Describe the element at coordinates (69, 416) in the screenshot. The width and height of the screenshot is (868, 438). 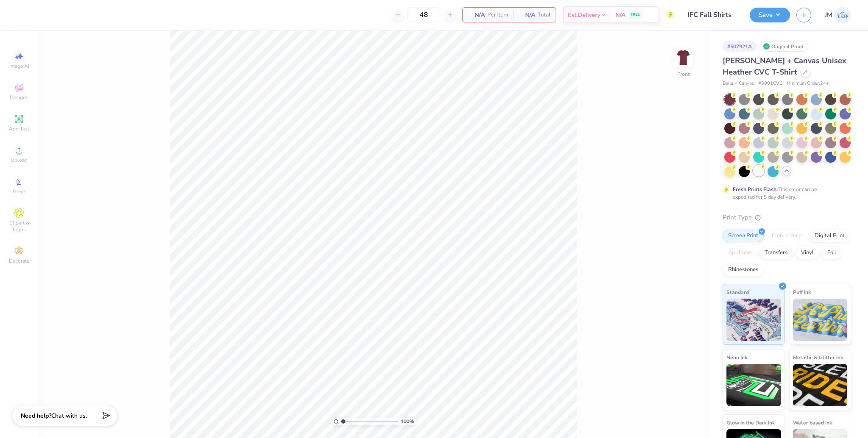
I see `span: Chat with us.` at that location.